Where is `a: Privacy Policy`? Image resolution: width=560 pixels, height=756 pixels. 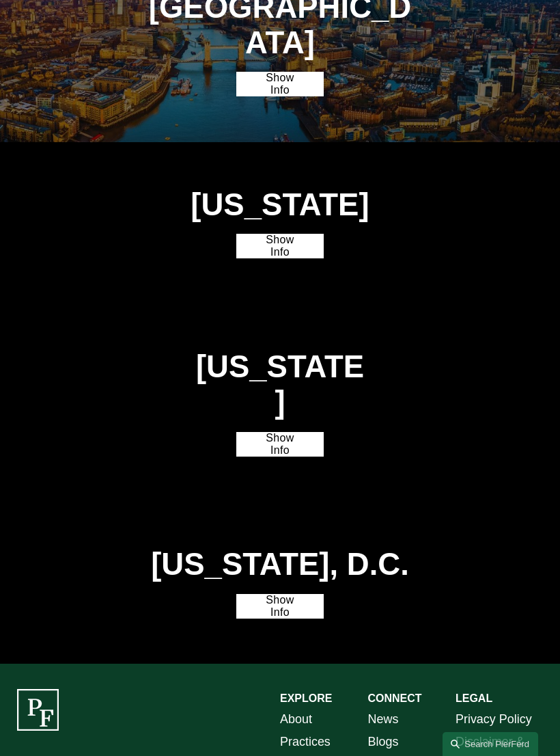 a: Privacy Policy is located at coordinates (494, 719).